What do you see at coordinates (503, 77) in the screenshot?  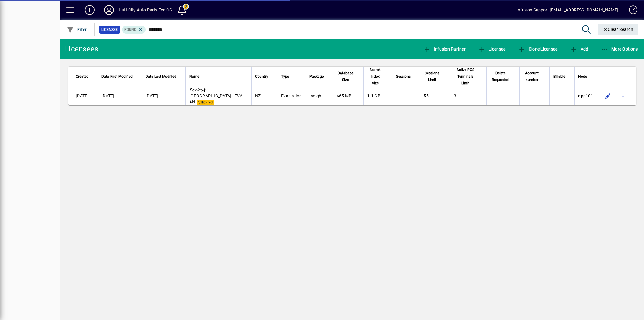 I see `div: Delete Requested` at bounding box center [503, 77].